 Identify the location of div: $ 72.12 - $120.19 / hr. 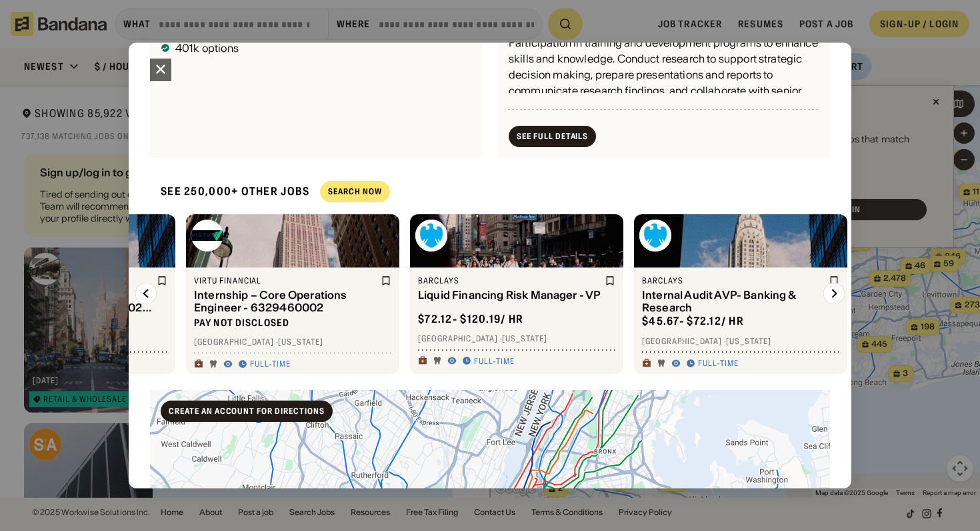
(470, 319).